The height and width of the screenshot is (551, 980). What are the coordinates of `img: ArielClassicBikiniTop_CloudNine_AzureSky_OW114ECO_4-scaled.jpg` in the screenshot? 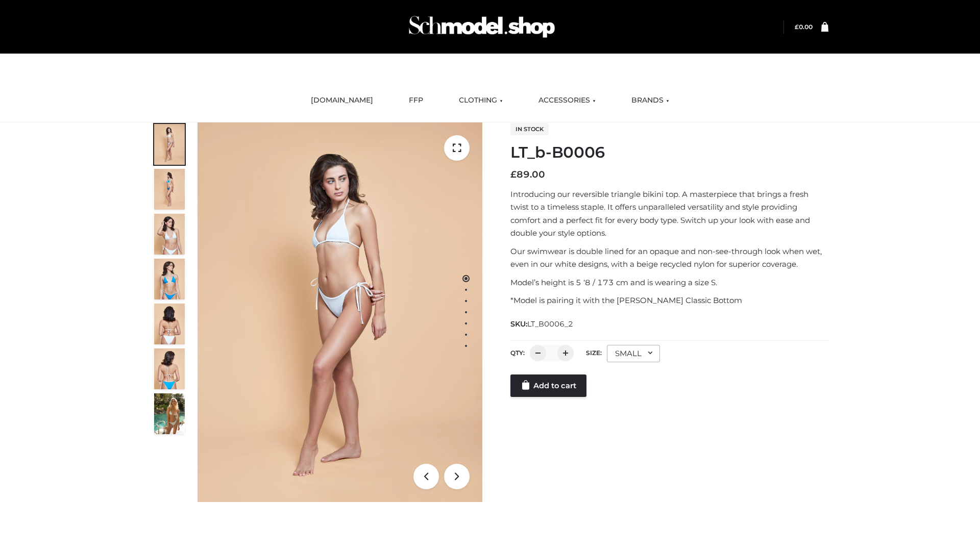 It's located at (170, 279).